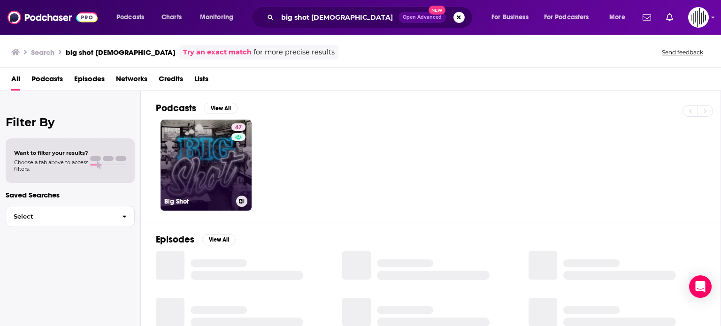 This screenshot has height=326, width=721. I want to click on h3: Search, so click(43, 52).